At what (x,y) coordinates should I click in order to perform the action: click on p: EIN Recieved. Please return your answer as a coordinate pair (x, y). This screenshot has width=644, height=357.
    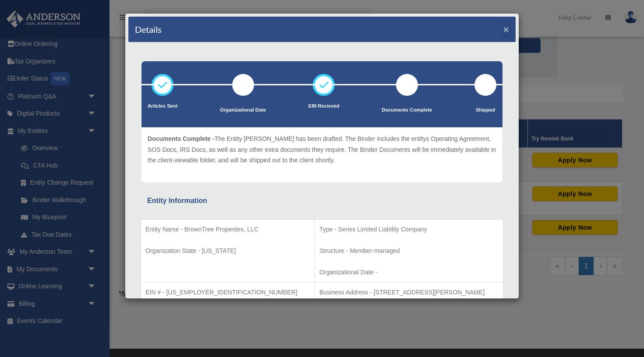
    Looking at the image, I should click on (324, 106).